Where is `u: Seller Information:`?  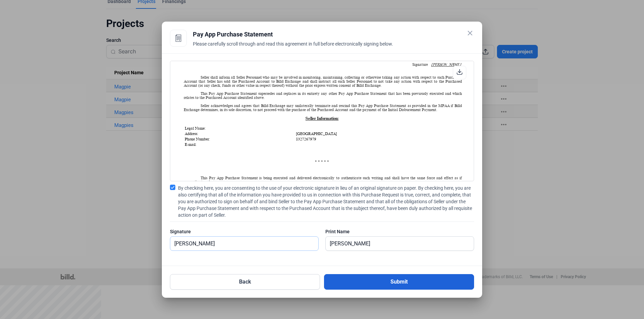 u: Seller Information: is located at coordinates (322, 119).